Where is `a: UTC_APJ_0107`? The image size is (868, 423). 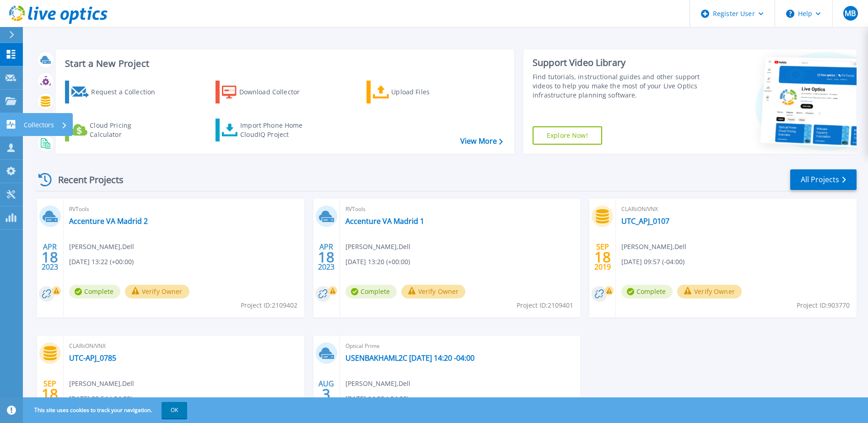
a: UTC_APJ_0107 is located at coordinates (645, 221).